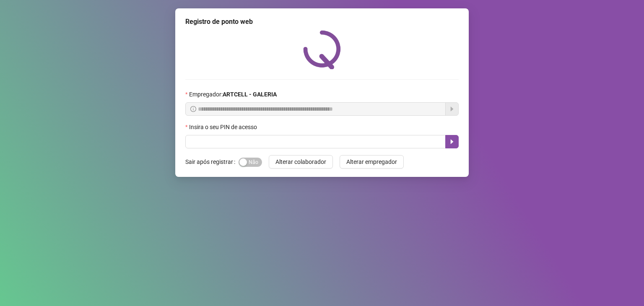  What do you see at coordinates (249, 94) in the screenshot?
I see `strong: ARTCELL - GALERIA` at bounding box center [249, 94].